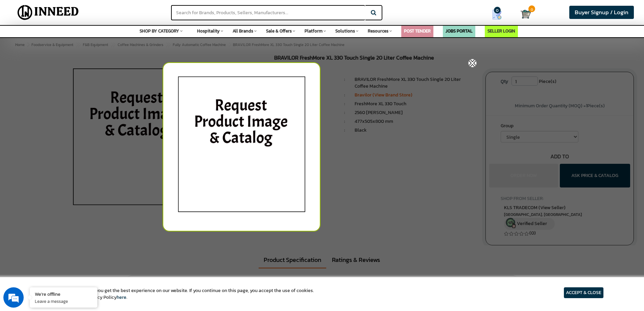  What do you see at coordinates (322, 176) in the screenshot?
I see `img: 57128-thickbox_default.jpg` at bounding box center [322, 176].